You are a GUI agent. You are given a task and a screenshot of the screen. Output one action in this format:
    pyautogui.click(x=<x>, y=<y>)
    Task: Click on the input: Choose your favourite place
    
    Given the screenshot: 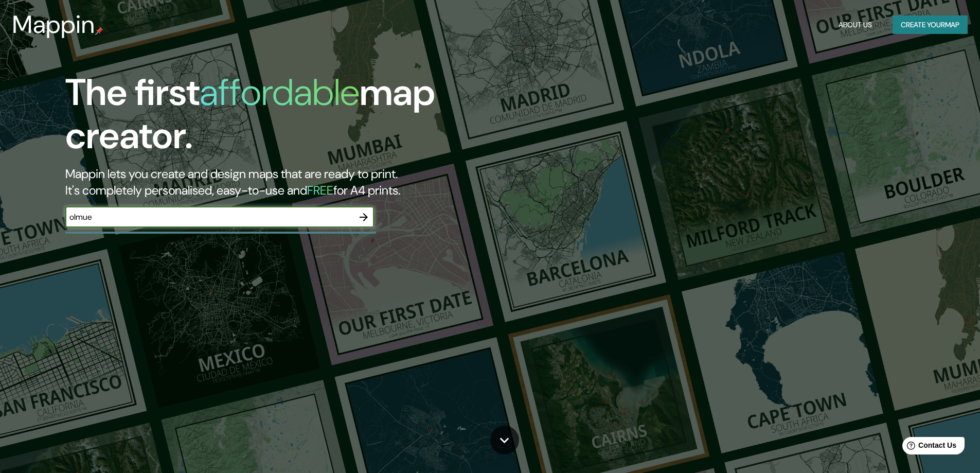 What is the action you would take?
    pyautogui.click(x=210, y=216)
    